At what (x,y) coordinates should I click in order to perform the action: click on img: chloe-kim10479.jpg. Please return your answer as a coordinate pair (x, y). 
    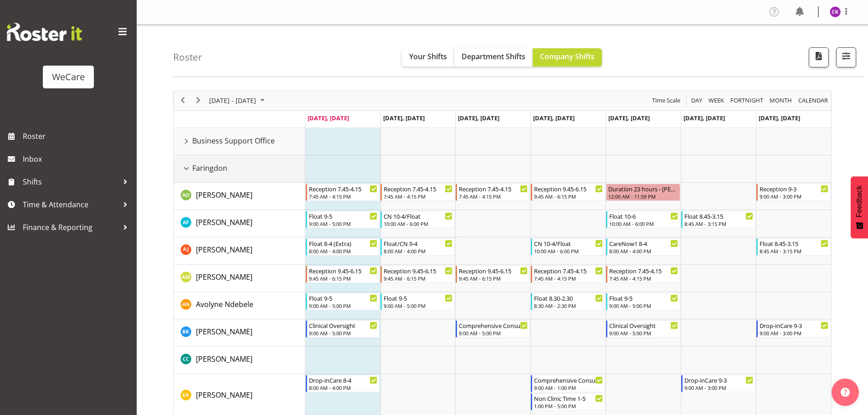
    Looking at the image, I should click on (835, 12).